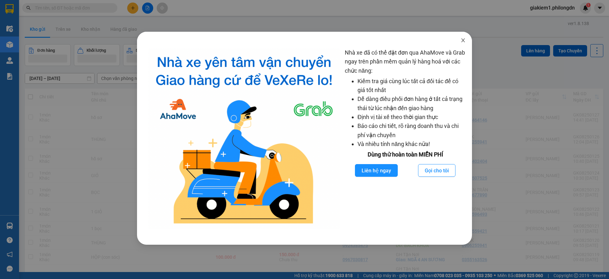 This screenshot has width=609, height=279. I want to click on li: Báo cáo chi tiết, rõ ràng doanh thu và chi phí vận chuyển, so click(411, 130).